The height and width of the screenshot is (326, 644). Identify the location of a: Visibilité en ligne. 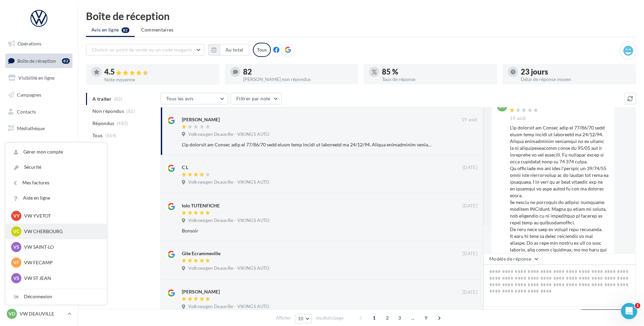
(39, 78).